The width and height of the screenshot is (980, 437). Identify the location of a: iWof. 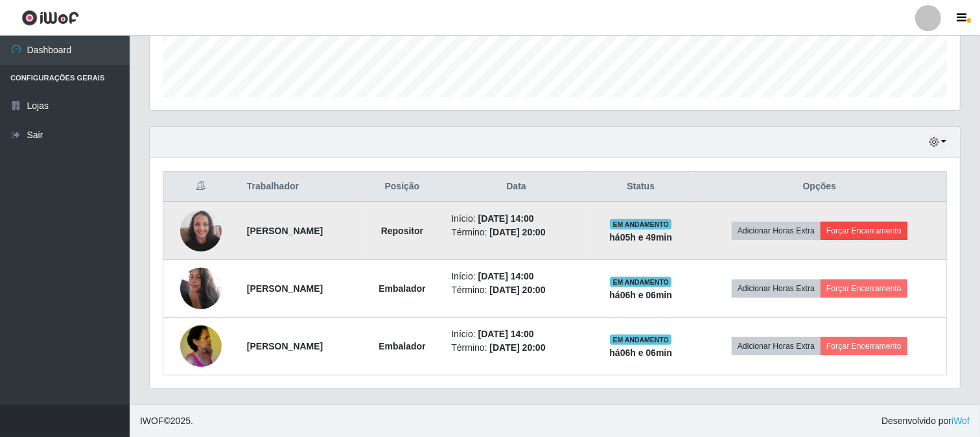
(960, 420).